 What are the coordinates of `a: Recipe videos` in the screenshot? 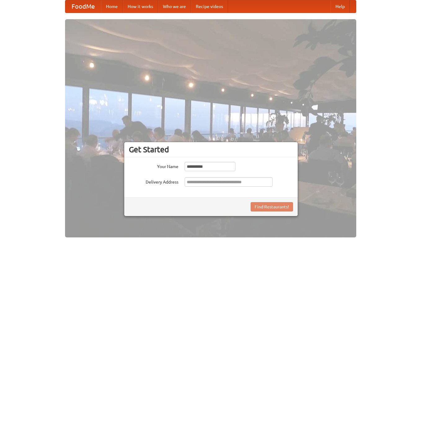 It's located at (209, 6).